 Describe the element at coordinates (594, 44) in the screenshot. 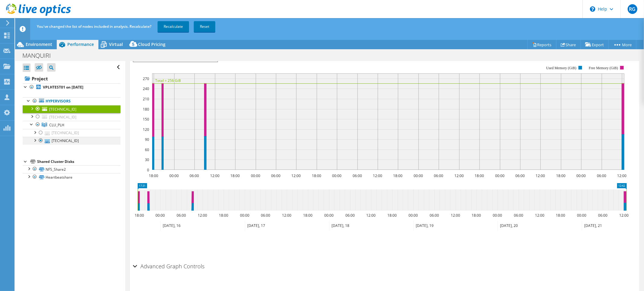

I see `a: Export` at that location.